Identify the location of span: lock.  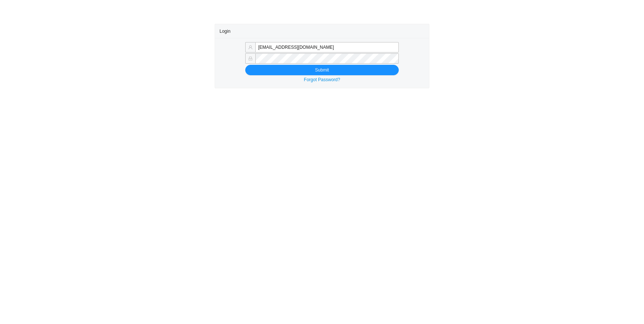
(250, 58).